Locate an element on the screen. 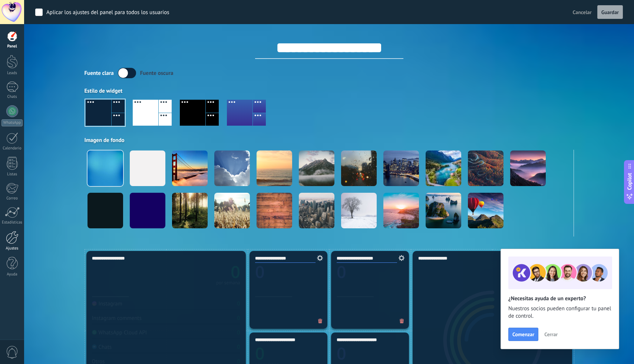  div: Leads is located at coordinates (12, 73).